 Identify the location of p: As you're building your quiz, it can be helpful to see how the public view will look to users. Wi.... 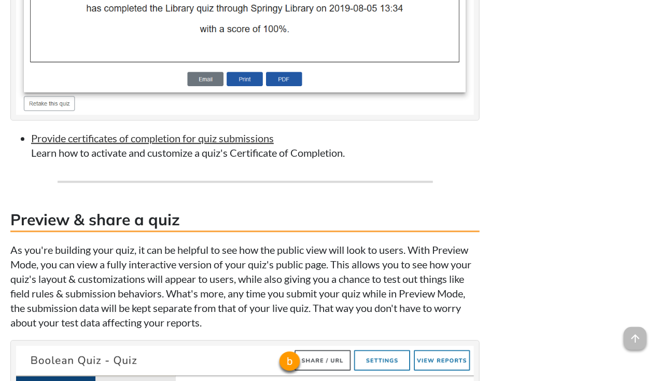
(245, 286).